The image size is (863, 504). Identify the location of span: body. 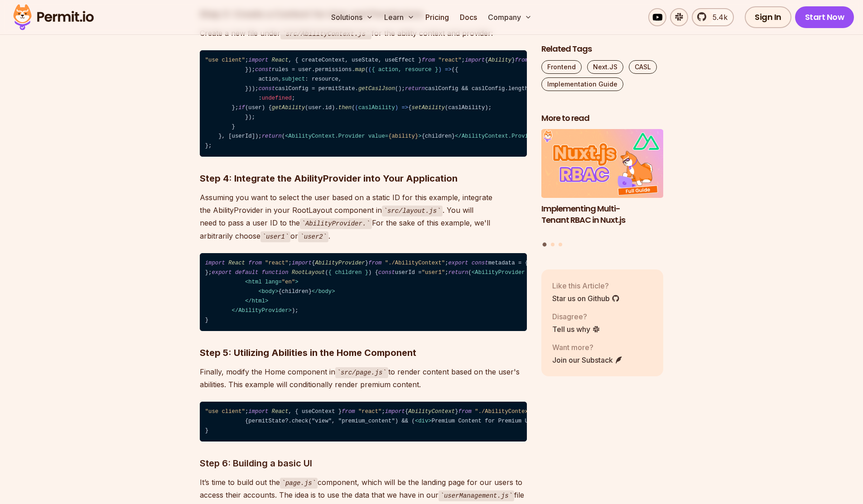
(268, 291).